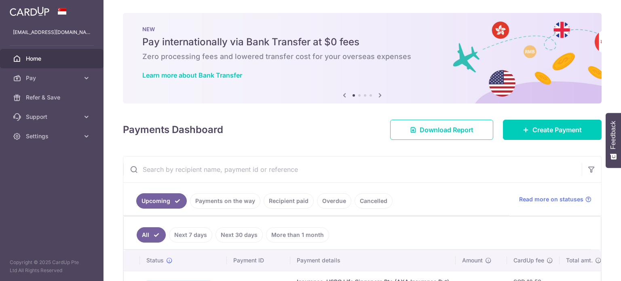 This screenshot has width=621, height=281. What do you see at coordinates (225, 201) in the screenshot?
I see `a: Payments on the way` at bounding box center [225, 201].